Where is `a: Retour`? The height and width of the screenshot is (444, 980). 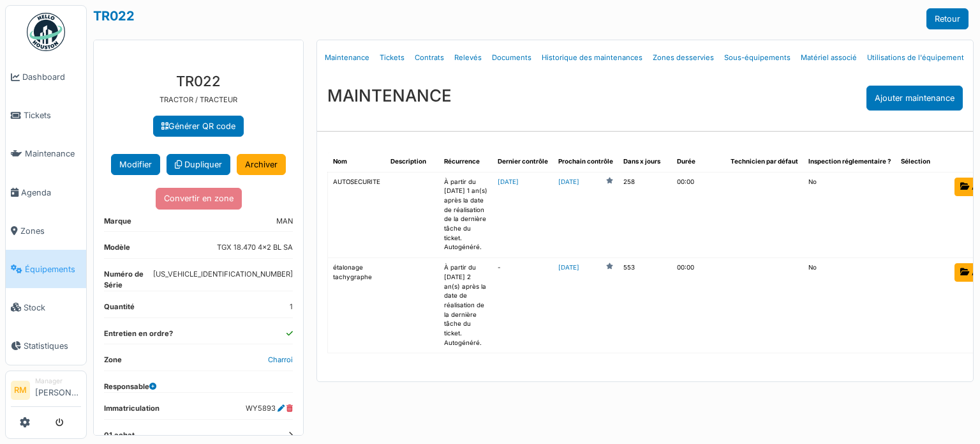 a: Retour is located at coordinates (948, 19).